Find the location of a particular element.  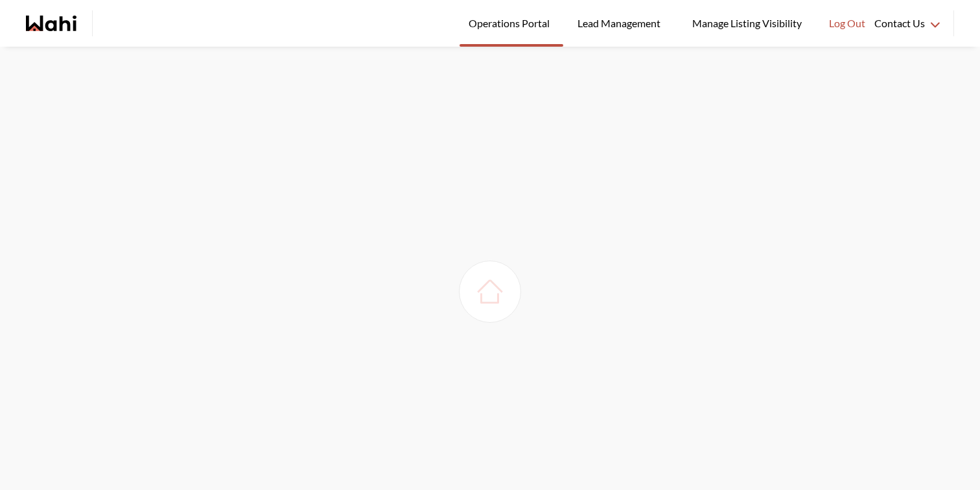

span: Operations Portal is located at coordinates (511, 23).